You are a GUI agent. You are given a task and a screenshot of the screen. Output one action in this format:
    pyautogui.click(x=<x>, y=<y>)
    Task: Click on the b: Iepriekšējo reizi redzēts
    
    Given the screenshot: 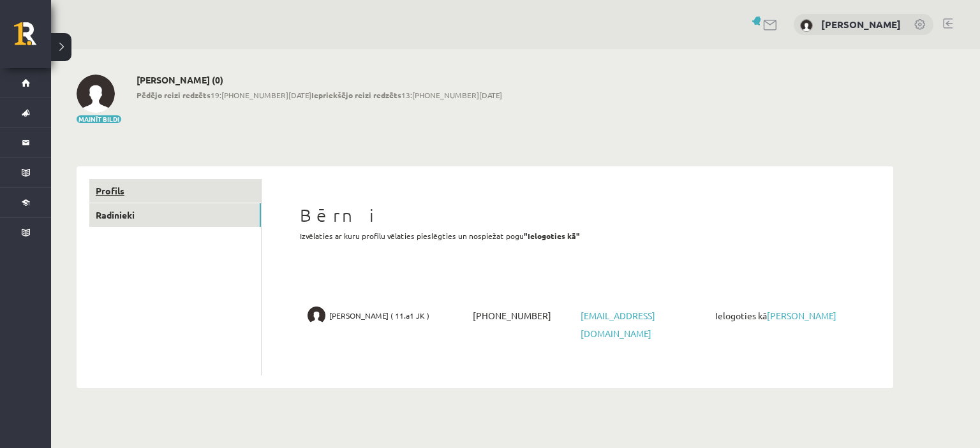 What is the action you would take?
    pyautogui.click(x=356, y=95)
    